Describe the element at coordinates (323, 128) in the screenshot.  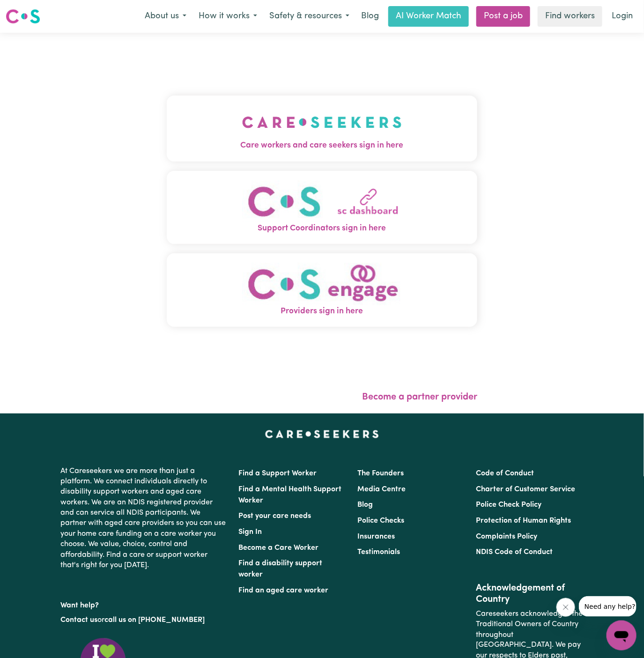
I see `button: Care workers and care seekers sign in here` at that location.